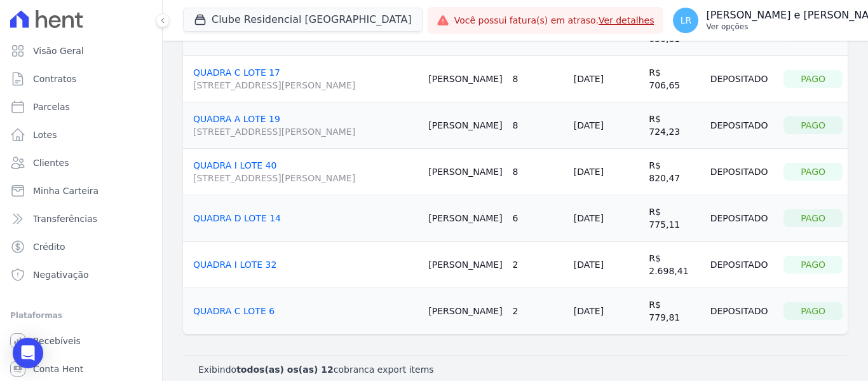 This screenshot has height=381, width=868. I want to click on span: Lotes, so click(45, 135).